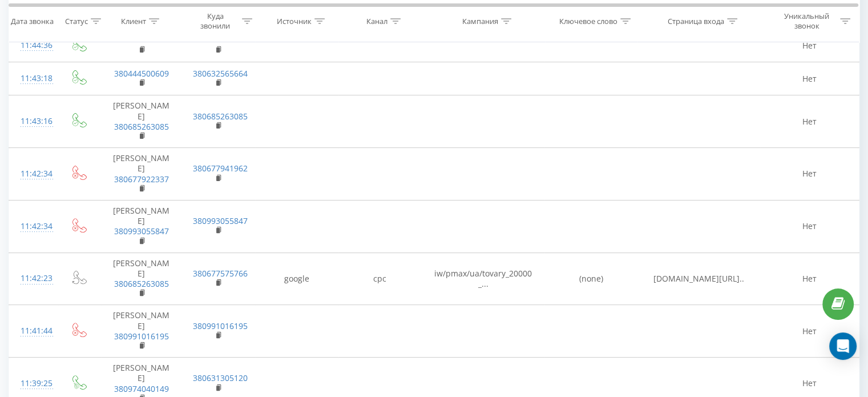 Image resolution: width=868 pixels, height=397 pixels. Describe the element at coordinates (220, 168) in the screenshot. I see `a: 380677941962` at that location.